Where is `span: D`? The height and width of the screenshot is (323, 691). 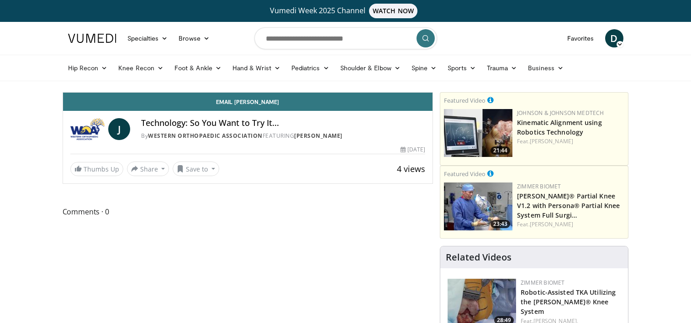
span: D is located at coordinates (614, 38).